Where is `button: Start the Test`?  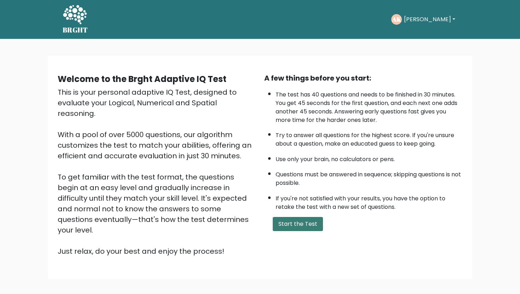 button: Start the Test is located at coordinates (298, 224).